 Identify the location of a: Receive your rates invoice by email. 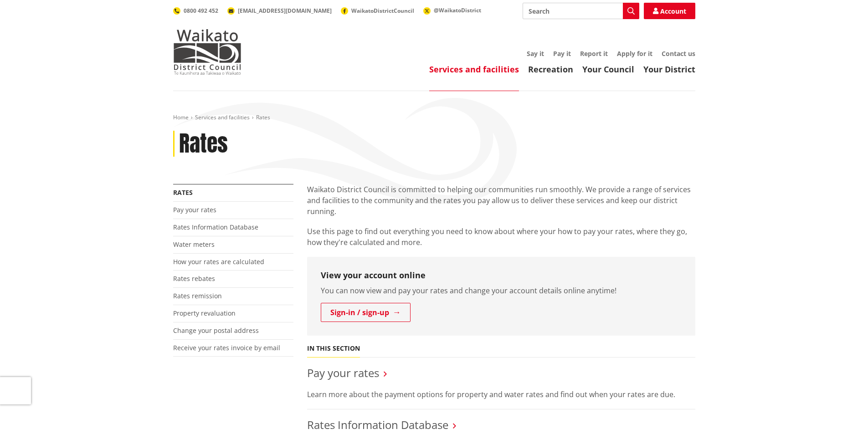
(226, 348).